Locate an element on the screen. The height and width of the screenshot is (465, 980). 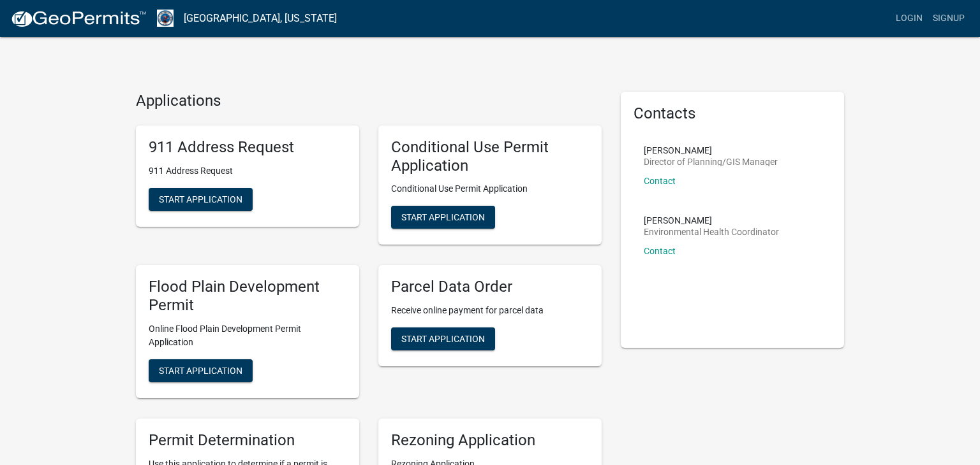
p: Receive online payment for parcel data is located at coordinates (490, 310).